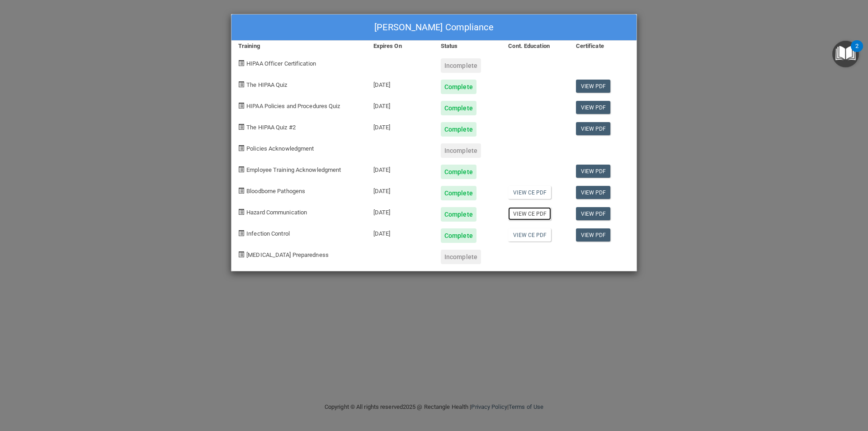  I want to click on div: Certificate, so click(603, 46).